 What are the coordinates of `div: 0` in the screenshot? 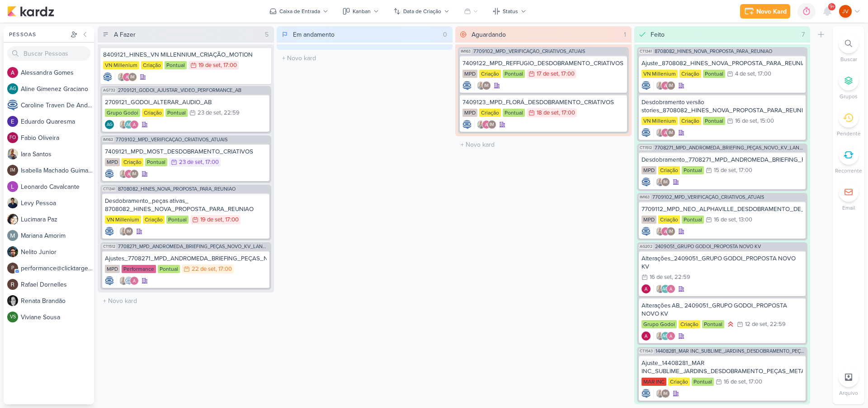 It's located at (445, 34).